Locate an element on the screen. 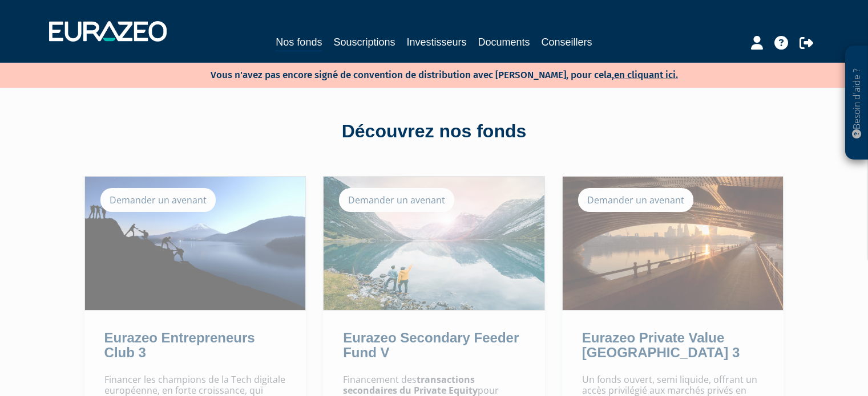 The width and height of the screenshot is (868, 396). a: Investisseurs is located at coordinates (436, 42).